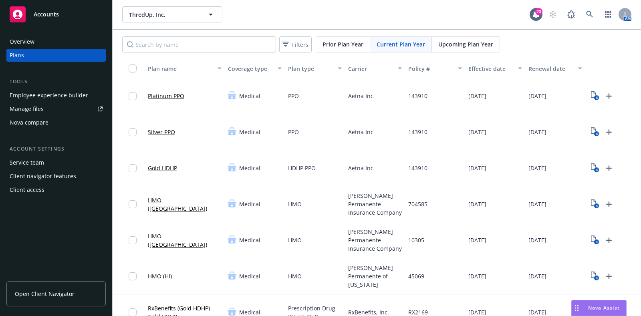  Describe the element at coordinates (56, 82) in the screenshot. I see `div: Tools` at that location.